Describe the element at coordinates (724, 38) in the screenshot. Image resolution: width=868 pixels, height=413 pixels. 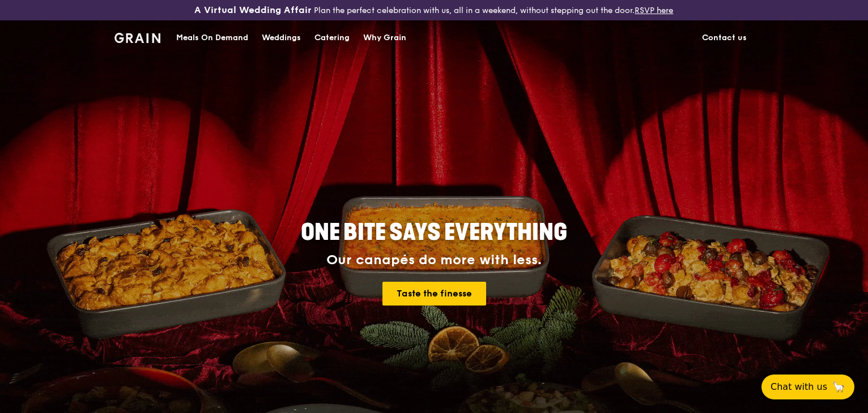
I see `a: Contact us` at that location.